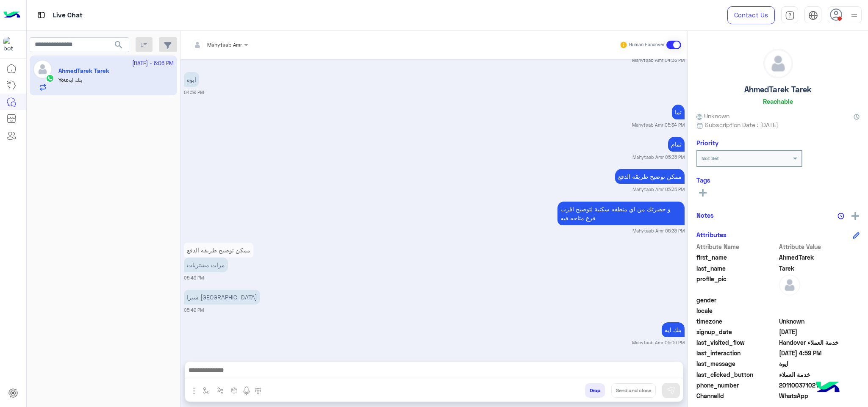 The image size is (868, 407). Describe the element at coordinates (737, 310) in the screenshot. I see `span: locale` at that location.